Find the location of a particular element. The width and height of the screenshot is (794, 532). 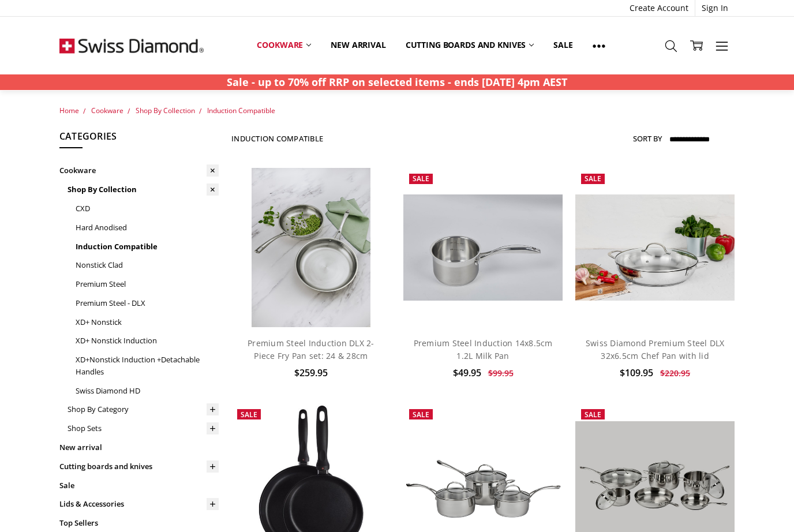

a: CXD is located at coordinates (147, 208).